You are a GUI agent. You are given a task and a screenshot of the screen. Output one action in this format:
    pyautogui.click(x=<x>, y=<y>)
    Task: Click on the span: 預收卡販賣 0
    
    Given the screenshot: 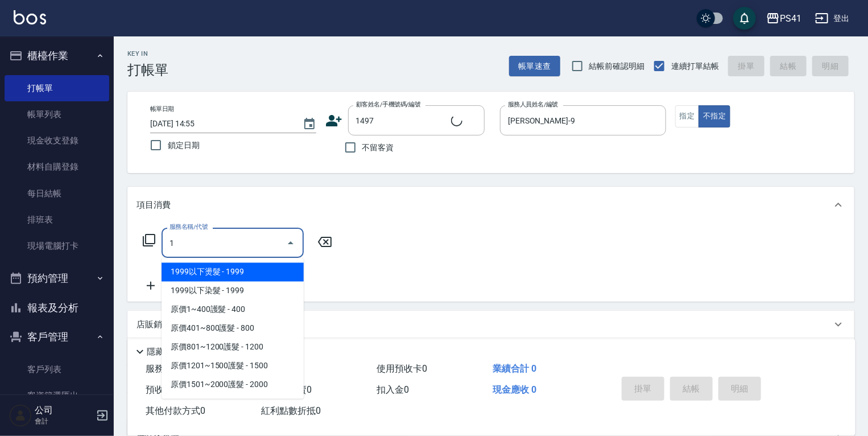 What is the action you would take?
    pyautogui.click(x=170, y=390)
    